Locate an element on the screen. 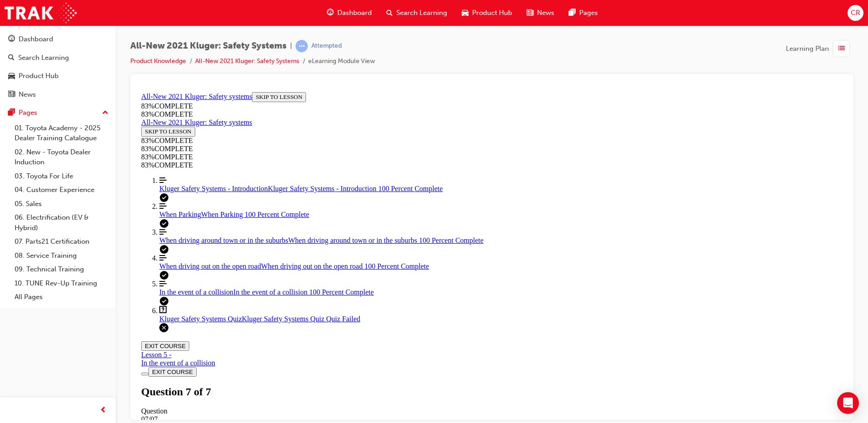 The image size is (868, 423). a: 09. Technical Training is located at coordinates (61, 270).